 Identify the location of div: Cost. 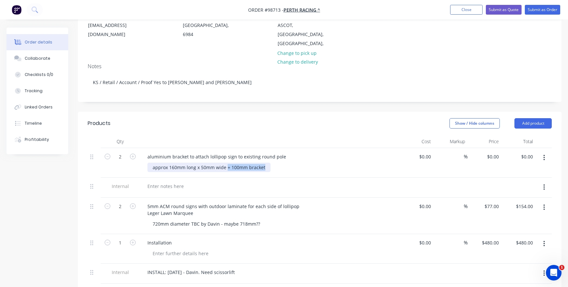
(416, 142).